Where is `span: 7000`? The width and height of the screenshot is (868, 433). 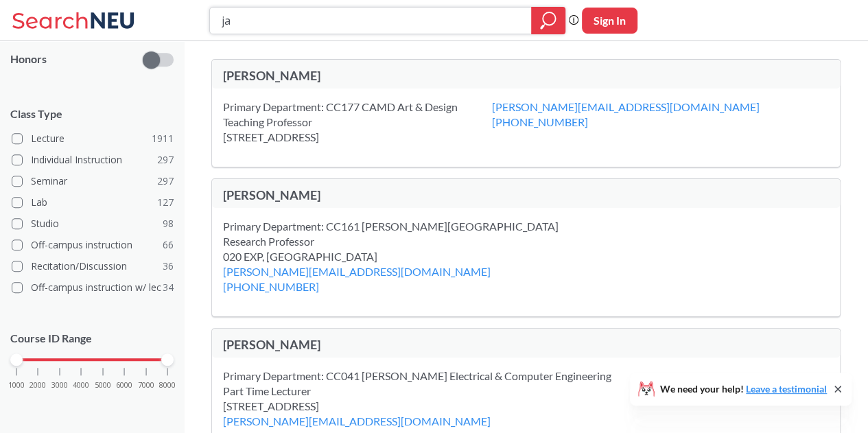
span: 7000 is located at coordinates (146, 385).